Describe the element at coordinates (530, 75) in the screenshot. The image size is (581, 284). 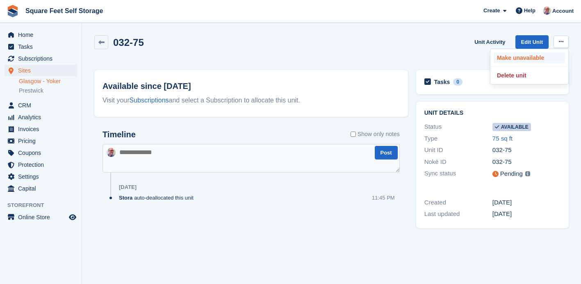
I see `p: Delete unit` at that location.